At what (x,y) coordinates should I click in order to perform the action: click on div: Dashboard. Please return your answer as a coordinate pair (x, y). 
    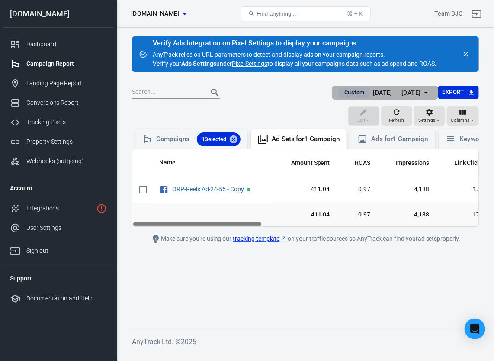
    Looking at the image, I should click on (67, 44).